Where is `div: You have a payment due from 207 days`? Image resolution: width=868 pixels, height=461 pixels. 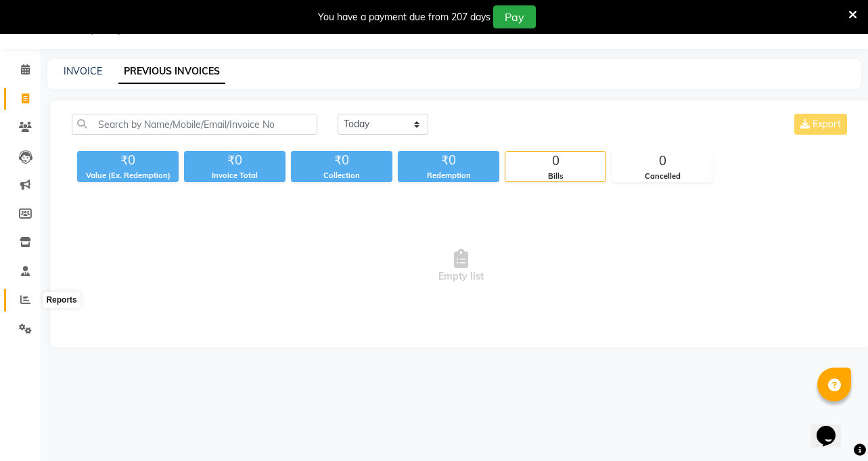 div: You have a payment due from 207 days is located at coordinates (404, 17).